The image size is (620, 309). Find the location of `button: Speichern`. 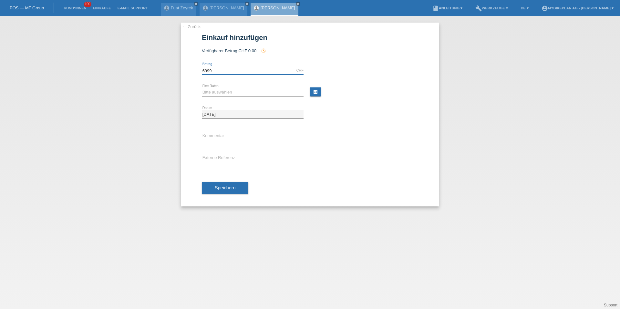

button: Speichern is located at coordinates (225, 188).